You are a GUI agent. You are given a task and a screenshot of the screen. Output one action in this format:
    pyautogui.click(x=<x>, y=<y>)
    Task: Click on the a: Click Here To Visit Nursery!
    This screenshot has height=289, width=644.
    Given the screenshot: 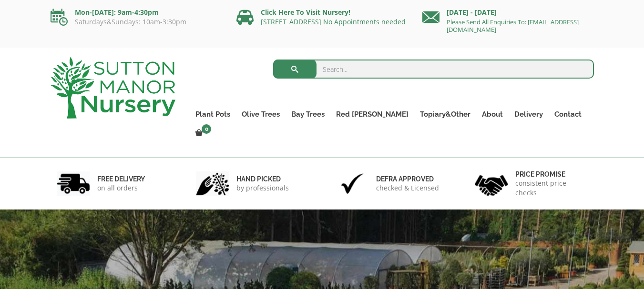 What is the action you would take?
    pyautogui.click(x=305, y=12)
    